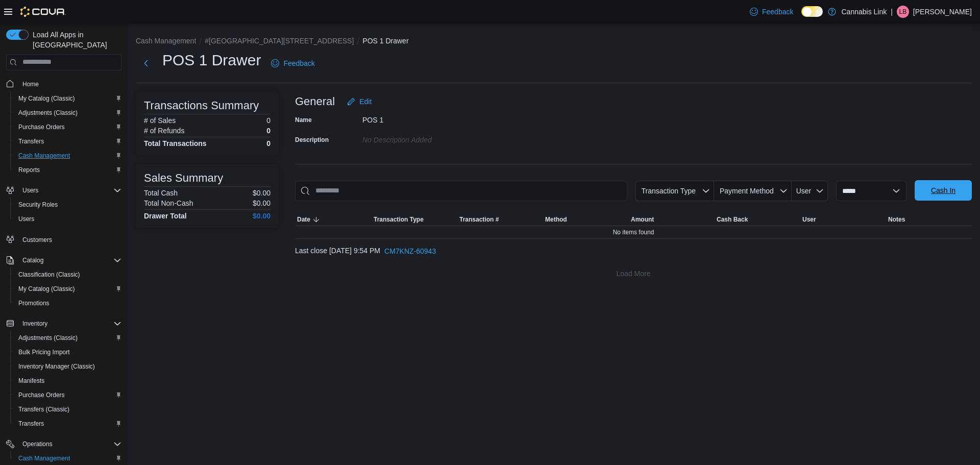 Image resolution: width=980 pixels, height=465 pixels. Describe the element at coordinates (634, 273) in the screenshot. I see `button: Load More` at that location.